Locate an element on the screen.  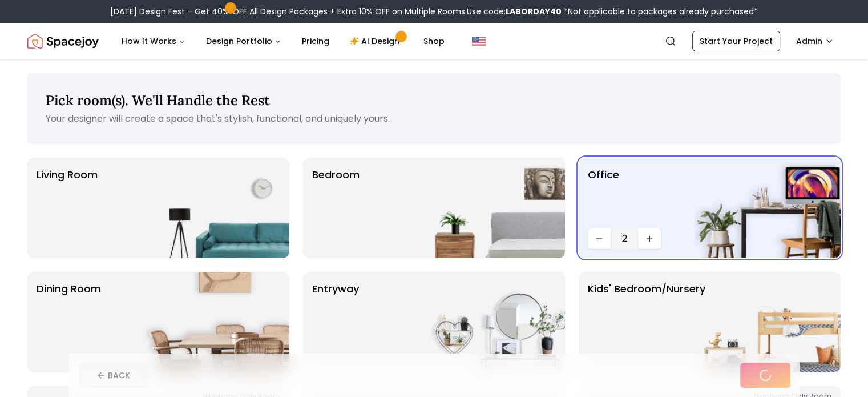
button: Increase quantity is located at coordinates (650, 239).